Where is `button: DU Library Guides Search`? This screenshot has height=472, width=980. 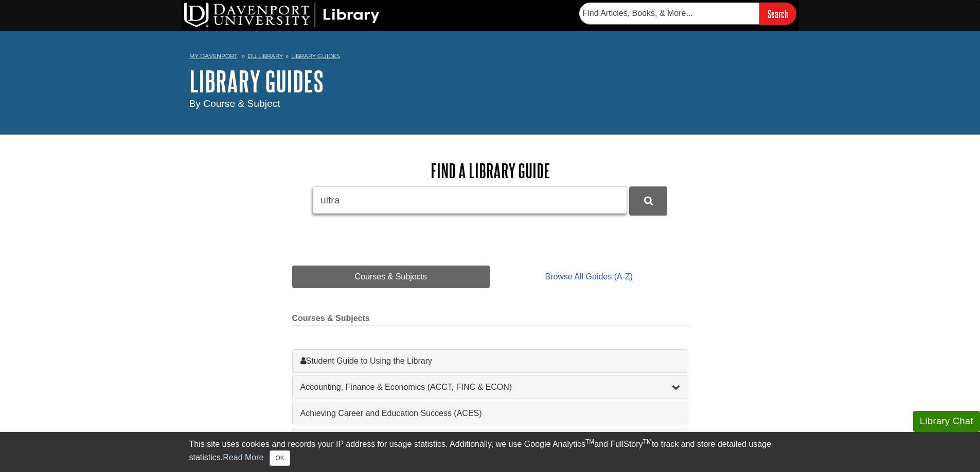 button: DU Library Guides Search is located at coordinates (648, 200).